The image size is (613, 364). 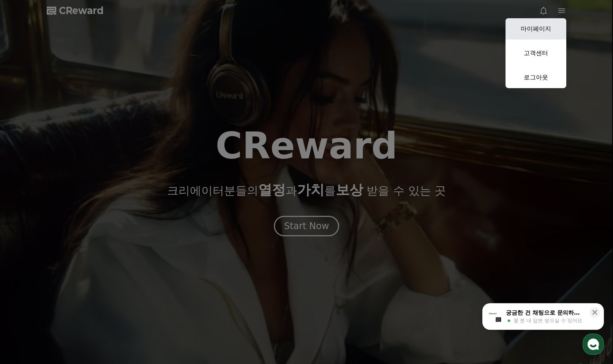 What do you see at coordinates (122, 250) in the screenshot?
I see `a: 설정` at bounding box center [122, 250].